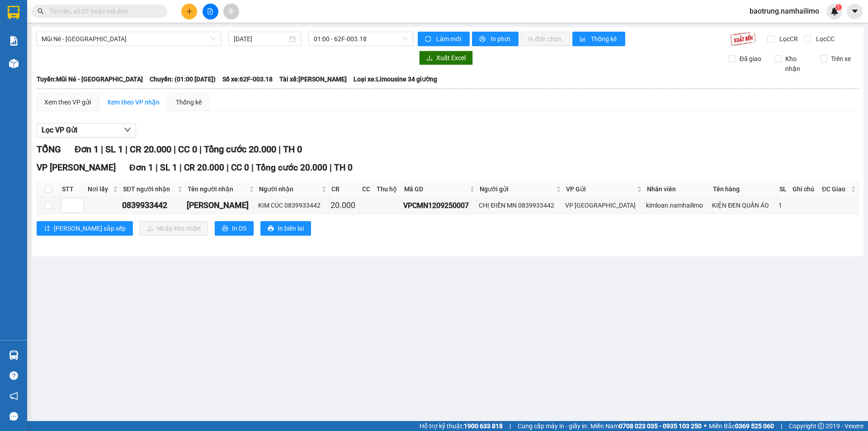 The image size is (868, 431). What do you see at coordinates (430, 58) in the screenshot?
I see `span: download` at bounding box center [430, 58].